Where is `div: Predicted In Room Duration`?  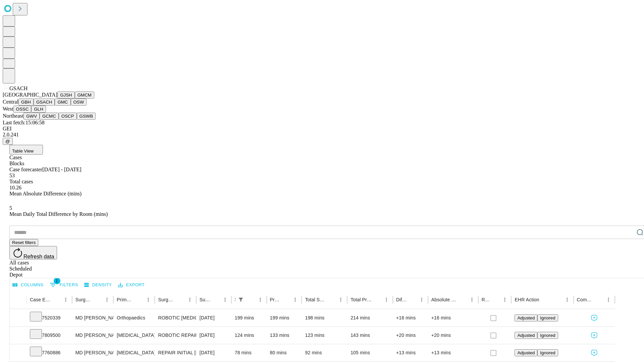 div: Predicted In Room Duration is located at coordinates (276, 300).